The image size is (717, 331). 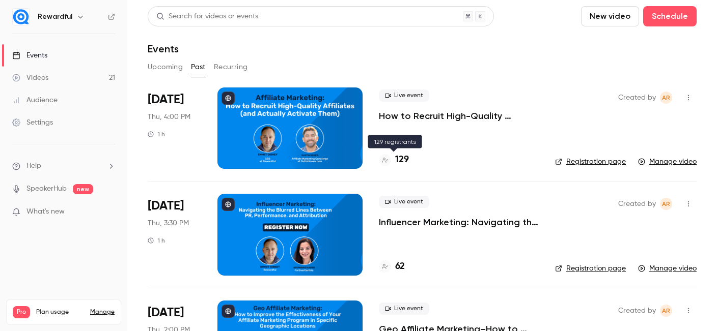 What do you see at coordinates (165, 67) in the screenshot?
I see `button: Upcoming` at bounding box center [165, 67].